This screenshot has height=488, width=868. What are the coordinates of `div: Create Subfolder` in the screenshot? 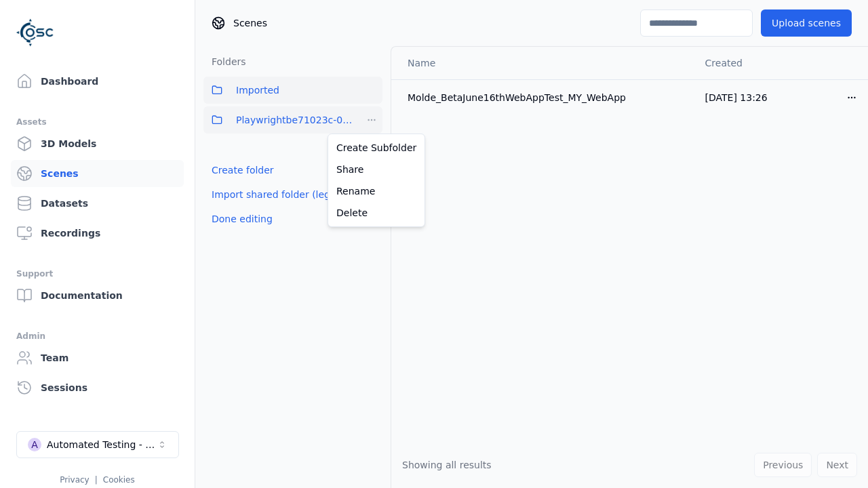 It's located at (376, 147).